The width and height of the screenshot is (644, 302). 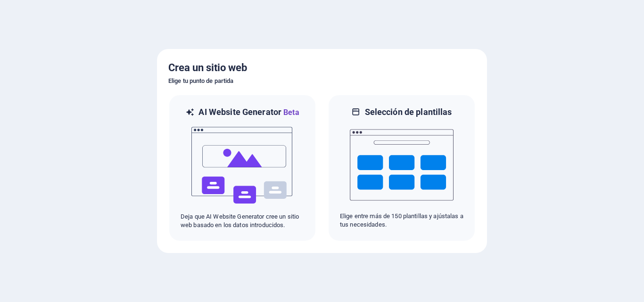 I want to click on h6: Selección de plantillas, so click(x=408, y=112).